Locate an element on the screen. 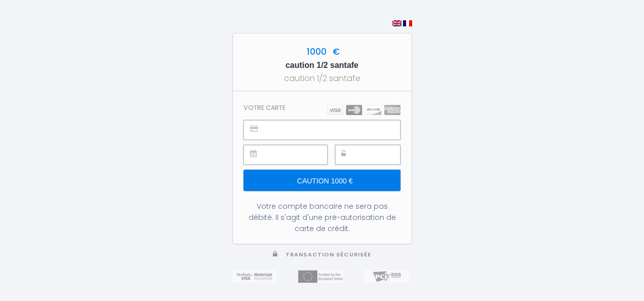  img: en.png is located at coordinates (397, 23).